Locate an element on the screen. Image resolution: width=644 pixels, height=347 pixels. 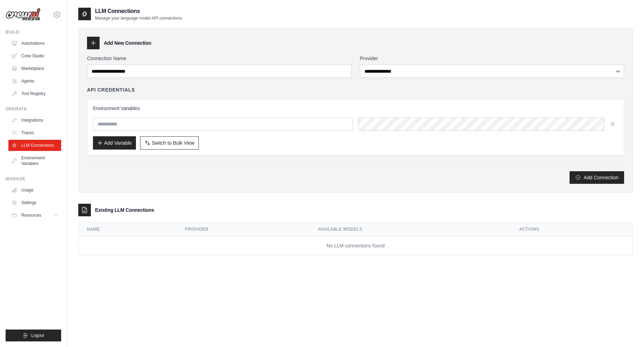
span: Resources is located at coordinates (31, 215).